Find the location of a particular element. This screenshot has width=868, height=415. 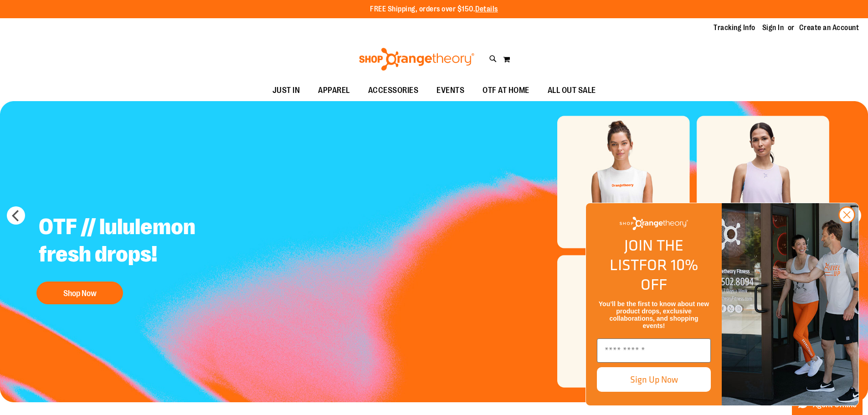

input: Enter email is located at coordinates (653, 351).